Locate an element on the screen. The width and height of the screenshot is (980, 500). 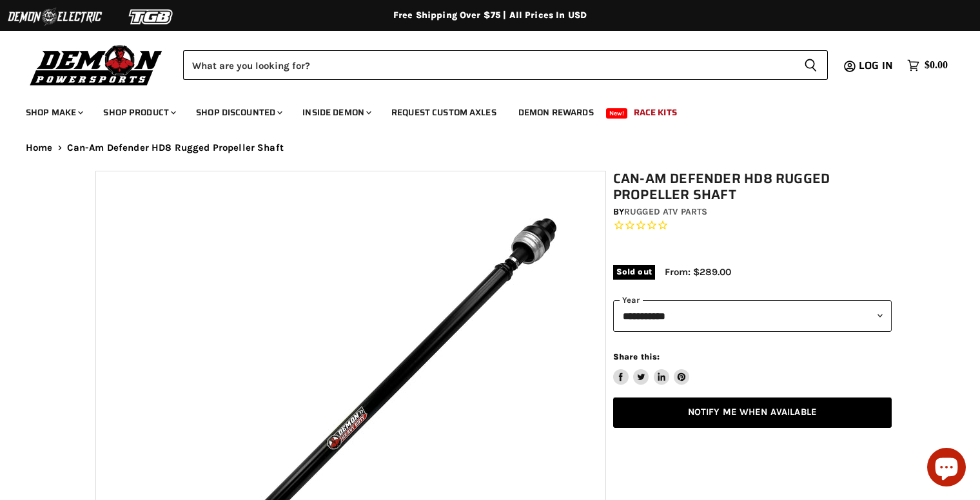
a: Shop Product is located at coordinates (138, 112).